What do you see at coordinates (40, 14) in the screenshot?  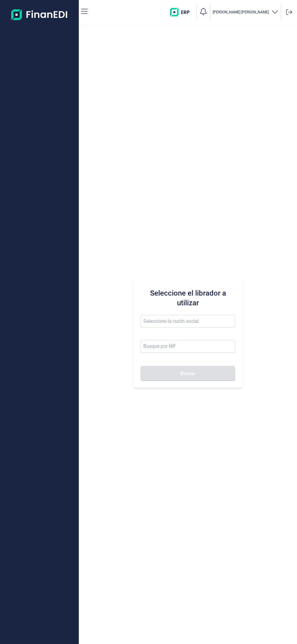 I see `img: Logo de aplicación` at bounding box center [40, 14].